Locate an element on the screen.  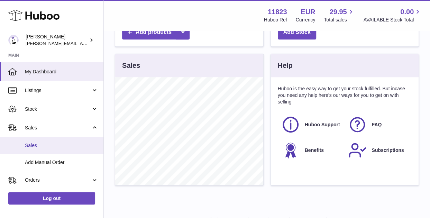
a: Huboo Support is located at coordinates (311, 125).